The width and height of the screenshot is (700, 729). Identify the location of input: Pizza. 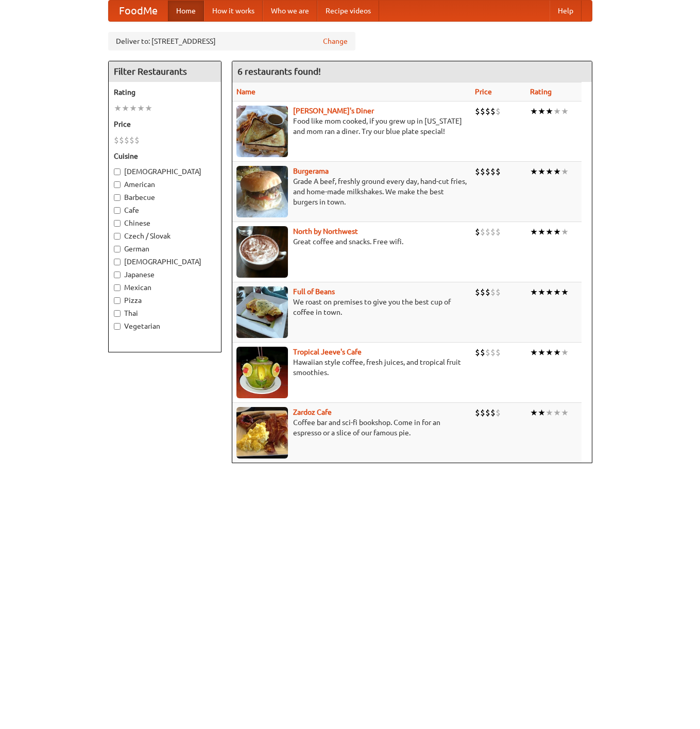
(117, 300).